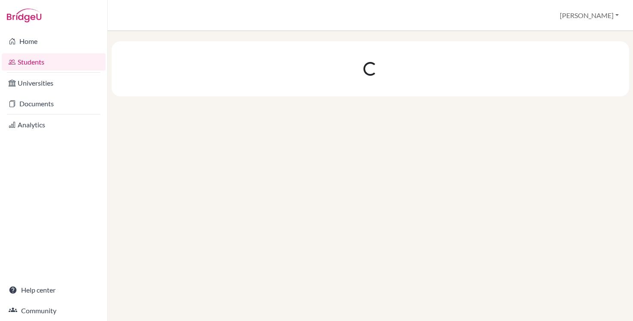  Describe the element at coordinates (53, 41) in the screenshot. I see `a: Home` at that location.